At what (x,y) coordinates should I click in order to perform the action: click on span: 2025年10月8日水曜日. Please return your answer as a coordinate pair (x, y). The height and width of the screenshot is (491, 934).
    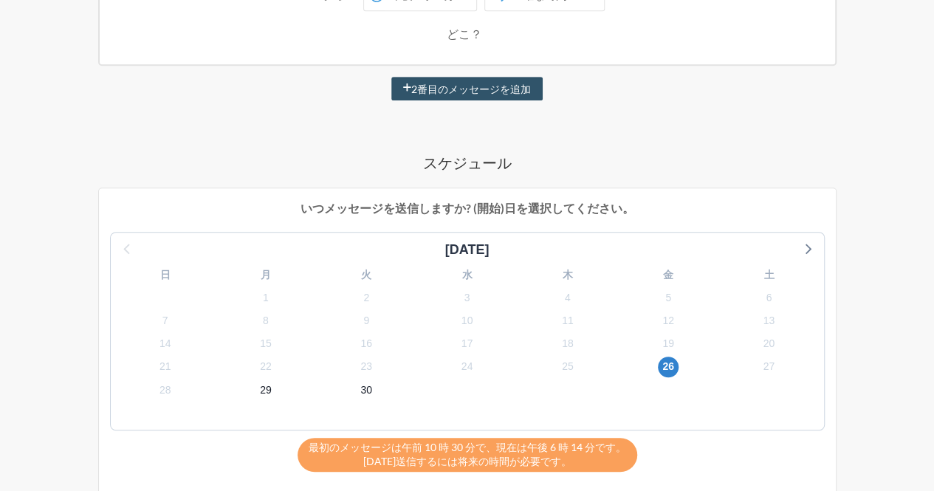
    Looking at the image, I should click on (266, 321).